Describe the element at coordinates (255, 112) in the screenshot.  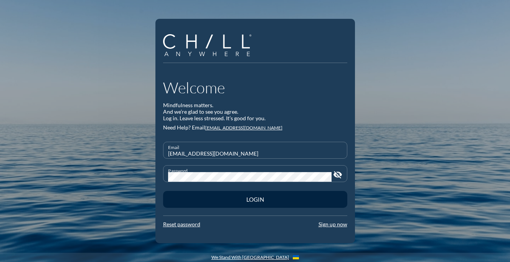
I see `div: Mindfulness matters. And we’re glad to see you agree. Log in. Leave less stressed. It’s good for ...` at that location.